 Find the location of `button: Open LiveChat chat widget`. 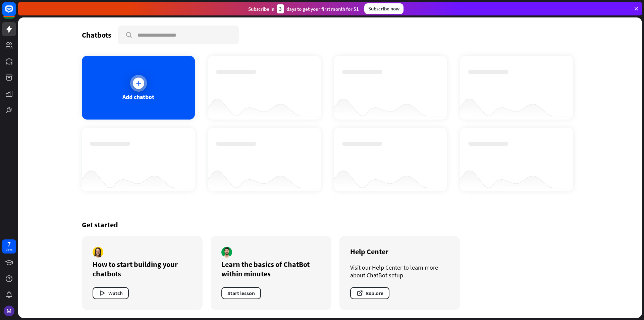

button: Open LiveChat chat widget is located at coordinates (15, 13).